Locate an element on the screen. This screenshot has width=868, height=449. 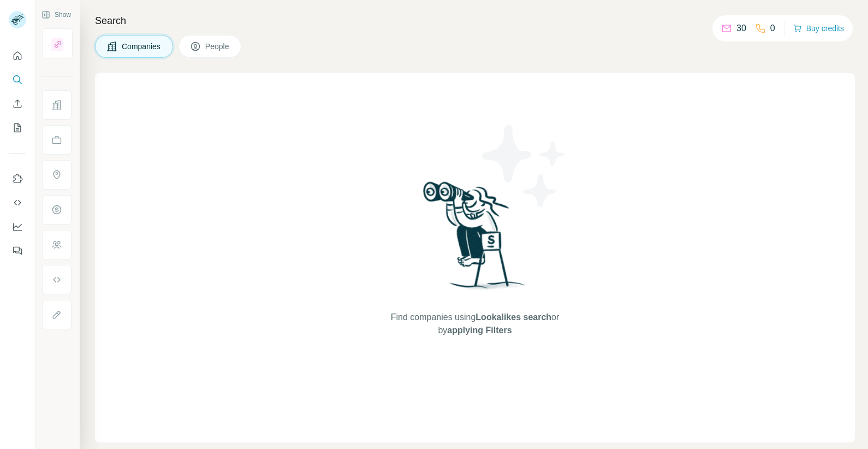
span: applying Filters is located at coordinates (480, 329).